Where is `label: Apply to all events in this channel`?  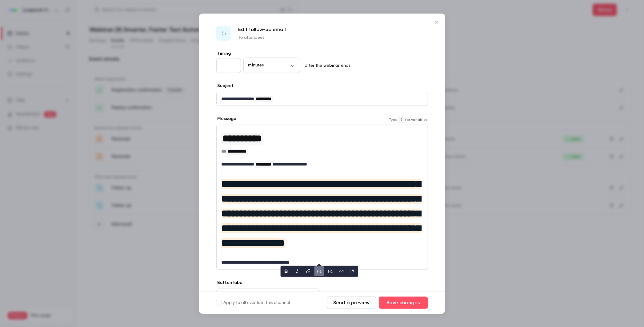 label: Apply to all events in this channel is located at coordinates (253, 303).